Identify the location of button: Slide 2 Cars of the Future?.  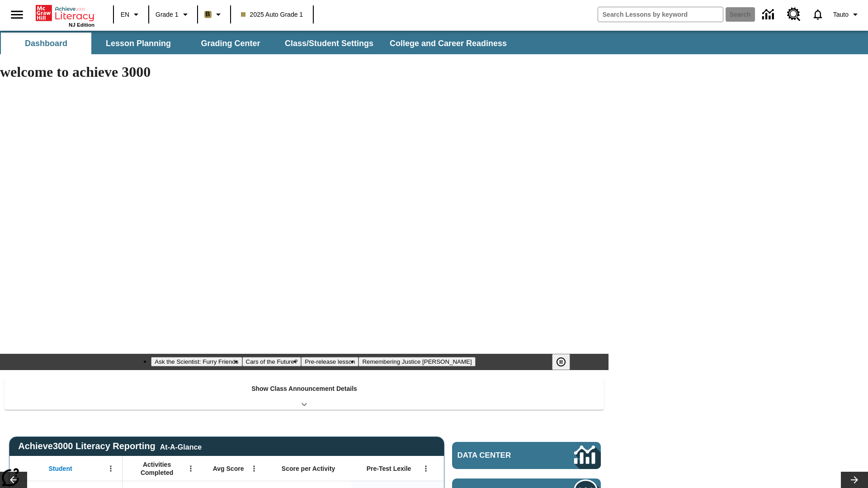
(272, 362).